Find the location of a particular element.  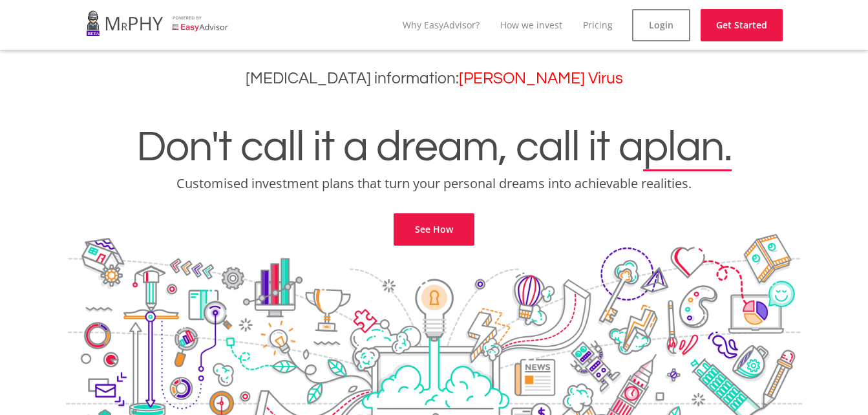

a: Login is located at coordinates (661, 25).